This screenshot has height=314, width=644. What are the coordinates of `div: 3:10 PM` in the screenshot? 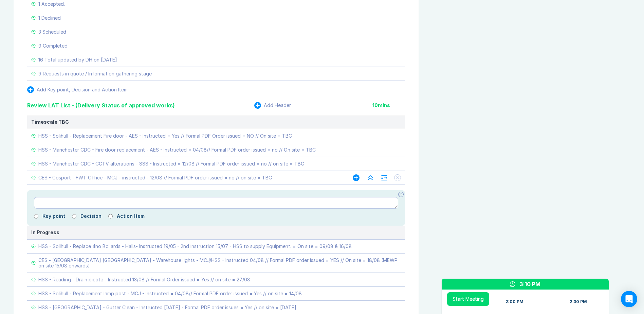 It's located at (530, 284).